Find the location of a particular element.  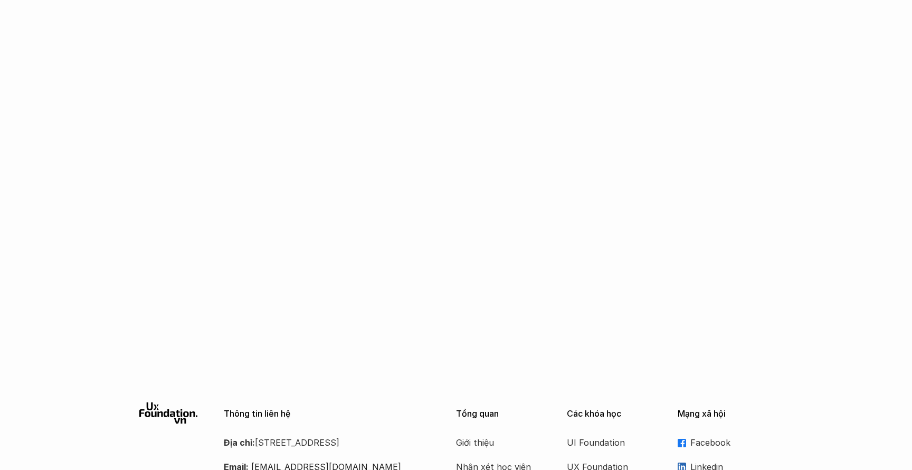

a: UI Foundation is located at coordinates (609, 442).